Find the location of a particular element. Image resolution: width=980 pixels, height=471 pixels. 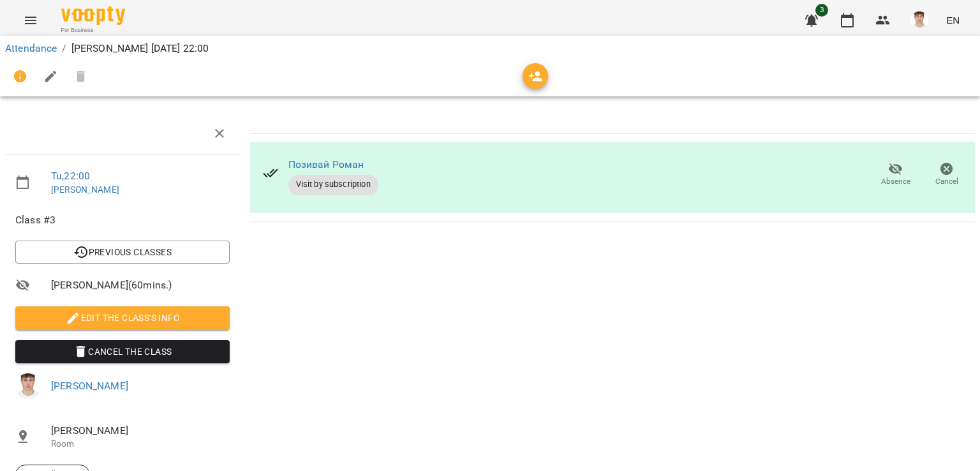

img: Voopty Logo is located at coordinates (94, 16).